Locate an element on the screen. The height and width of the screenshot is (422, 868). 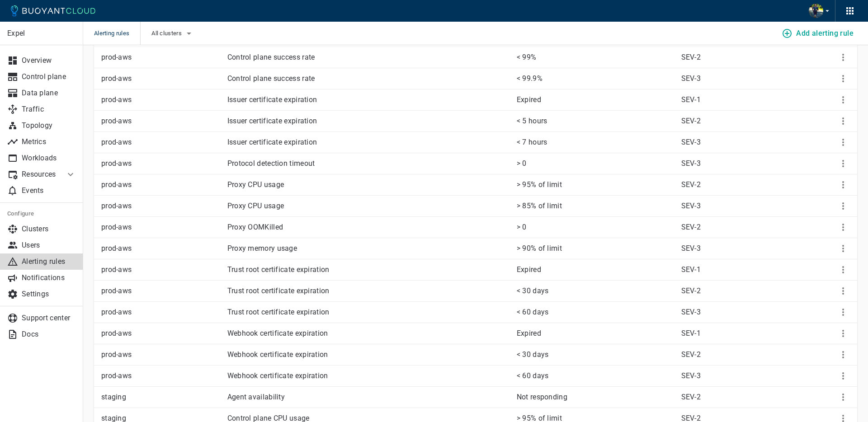
p: < 5 hours is located at coordinates (596, 121).